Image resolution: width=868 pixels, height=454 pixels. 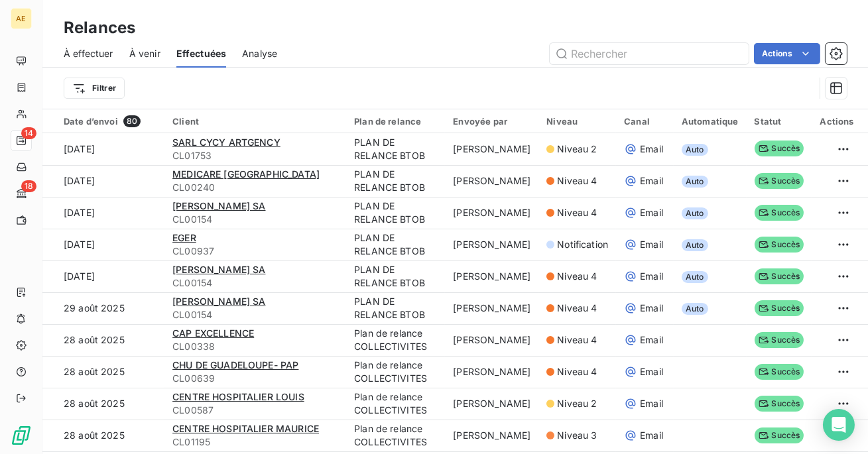 I want to click on span: CENTRE HOSPITALIER MAURICE, so click(x=245, y=428).